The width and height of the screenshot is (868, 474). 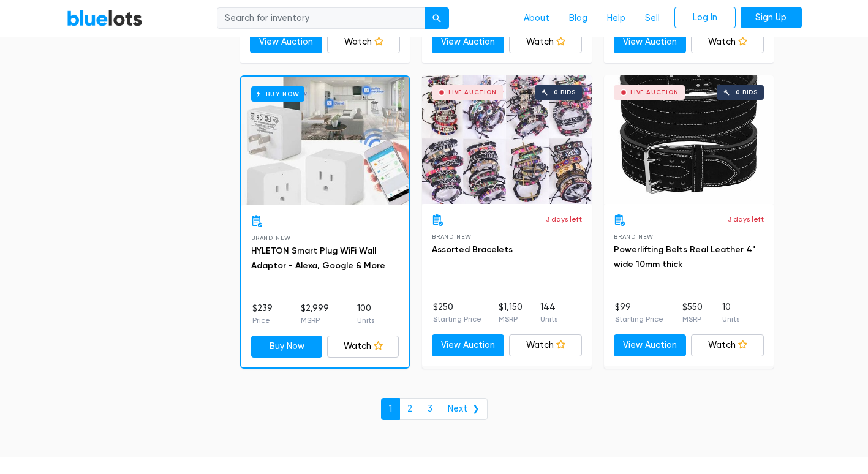 I want to click on a: Blog, so click(x=578, y=19).